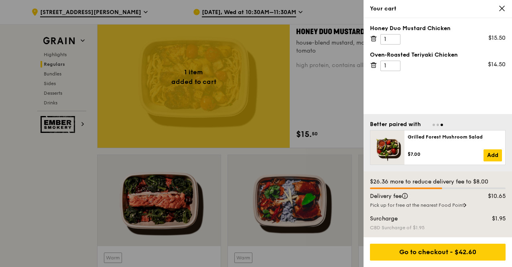 This screenshot has height=267, width=512. Describe the element at coordinates (441, 125) in the screenshot. I see `span: Go to slide 3` at that location.